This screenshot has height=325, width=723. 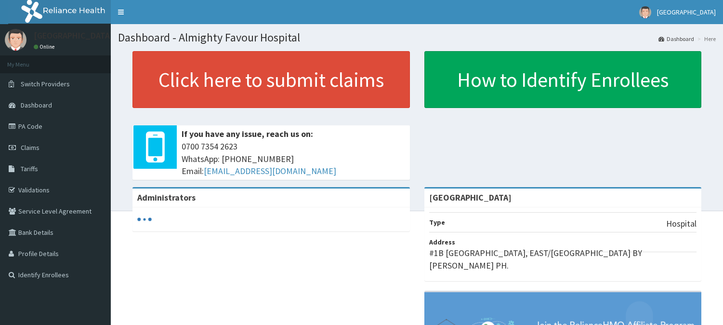 What do you see at coordinates (36, 105) in the screenshot?
I see `span: Dashboard` at bounding box center [36, 105].